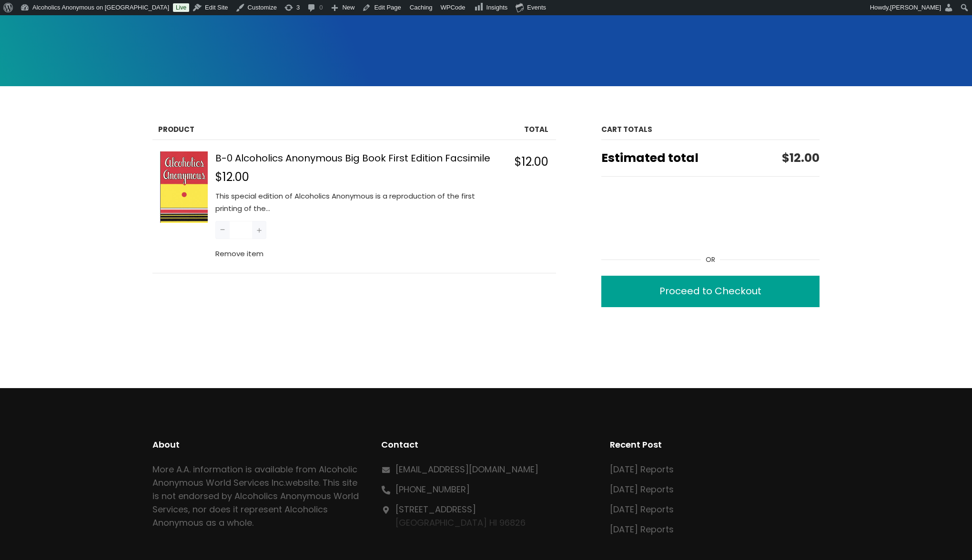 The width and height of the screenshot is (972, 560). Describe the element at coordinates (486, 445) in the screenshot. I see `h2: Contact` at that location.